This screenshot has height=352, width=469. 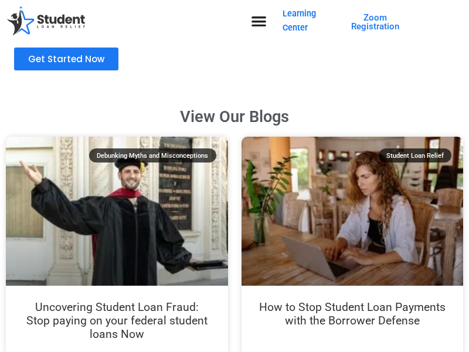 I want to click on a: Learning Center, so click(x=299, y=21).